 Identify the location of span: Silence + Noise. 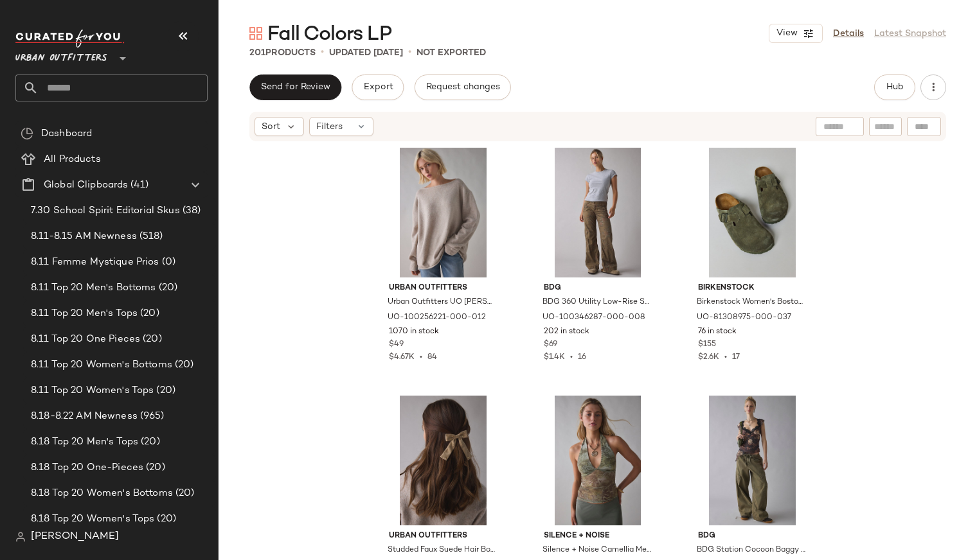
(598, 536).